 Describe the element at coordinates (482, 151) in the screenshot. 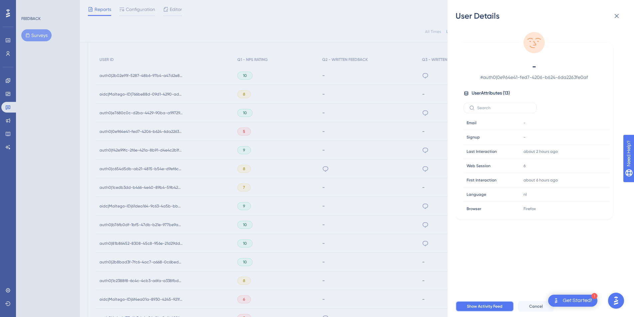

I see `span: Last Interaction` at that location.